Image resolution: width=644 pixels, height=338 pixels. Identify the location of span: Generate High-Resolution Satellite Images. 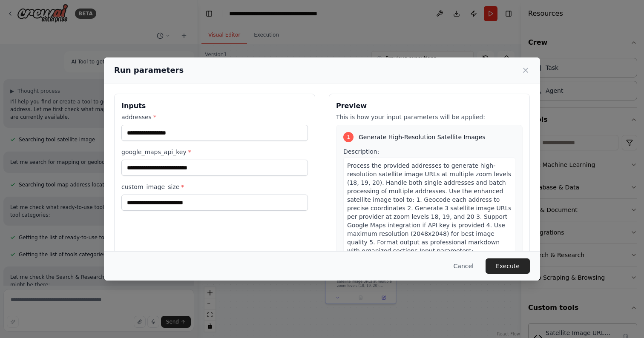
(422, 137).